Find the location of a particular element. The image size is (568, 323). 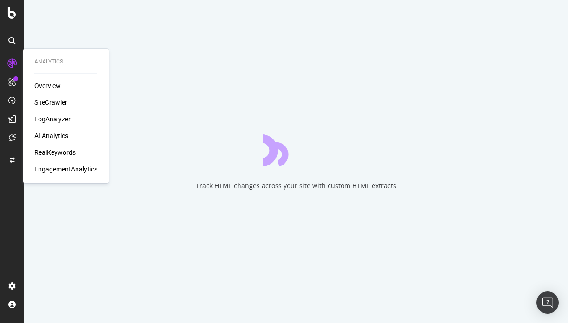

div: Overview is located at coordinates (47, 86).